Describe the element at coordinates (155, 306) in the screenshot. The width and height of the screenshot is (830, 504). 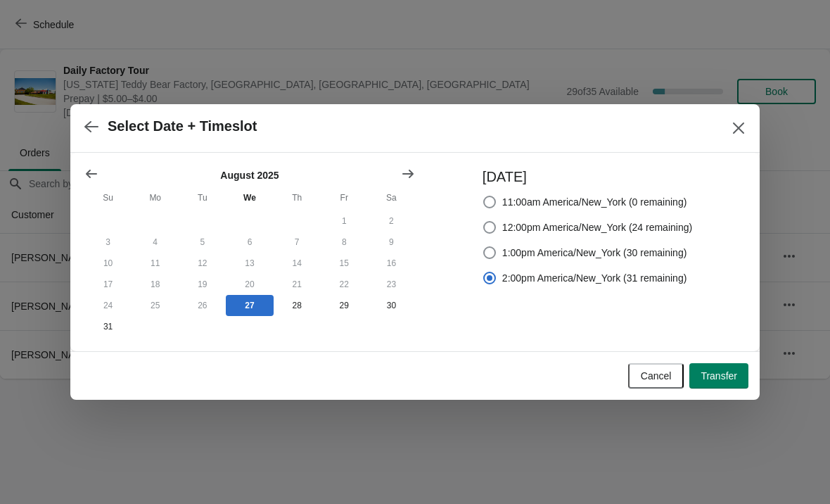
I see `button: Monday August 25 2025` at that location.